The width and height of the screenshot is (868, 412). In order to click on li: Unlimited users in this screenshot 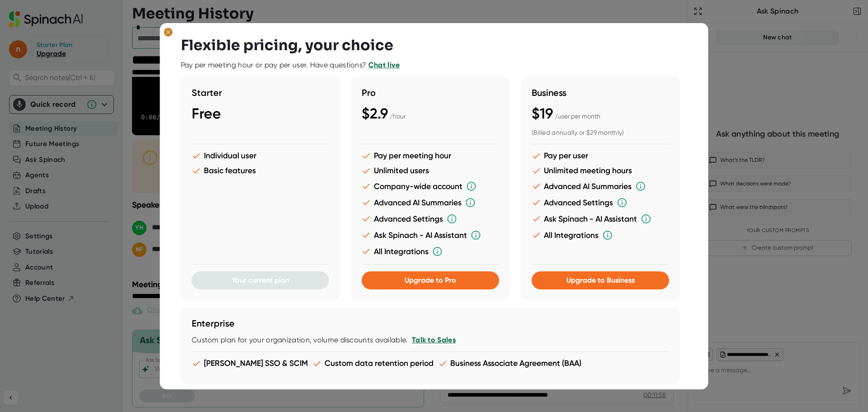, I will do `click(430, 170)`.